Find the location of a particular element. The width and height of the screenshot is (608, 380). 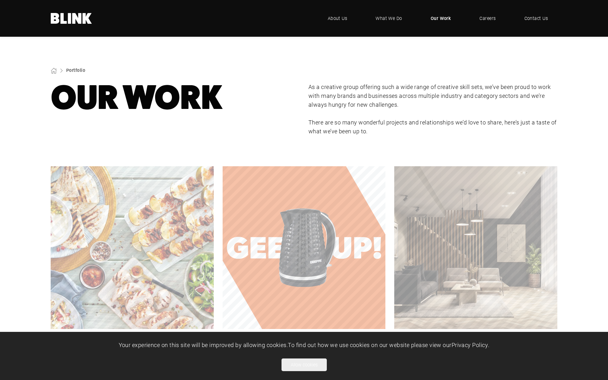

span: What We Do is located at coordinates (389, 18).